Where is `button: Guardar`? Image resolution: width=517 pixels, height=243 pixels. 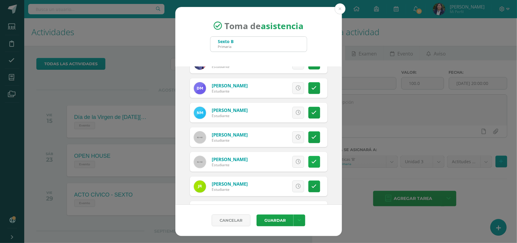
button: Guardar is located at coordinates (275, 220).